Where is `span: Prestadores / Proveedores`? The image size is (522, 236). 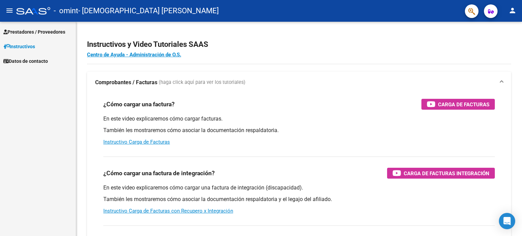 span: Prestadores / Proveedores is located at coordinates (34, 32).